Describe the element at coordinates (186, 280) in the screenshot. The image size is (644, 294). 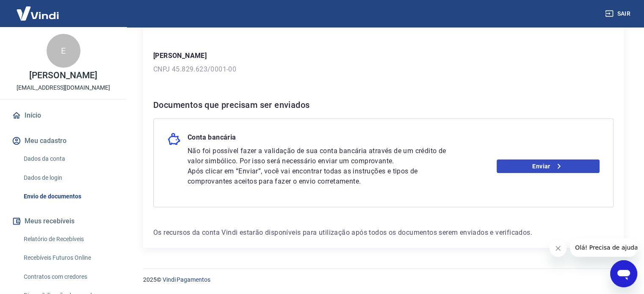
I see `a: Vindi Pagamentos` at that location.